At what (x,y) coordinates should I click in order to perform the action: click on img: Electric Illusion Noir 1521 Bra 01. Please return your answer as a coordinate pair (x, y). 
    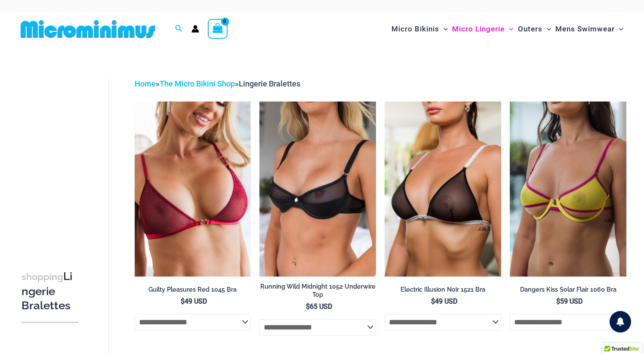
    Looking at the image, I should click on (442, 189).